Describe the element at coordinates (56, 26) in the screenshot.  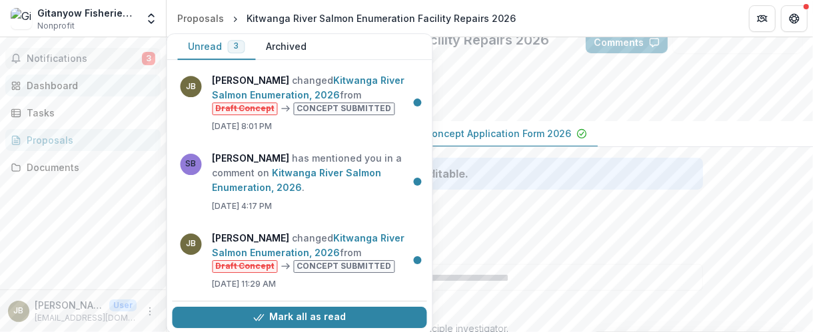
I see `span: Nonprofit` at that location.